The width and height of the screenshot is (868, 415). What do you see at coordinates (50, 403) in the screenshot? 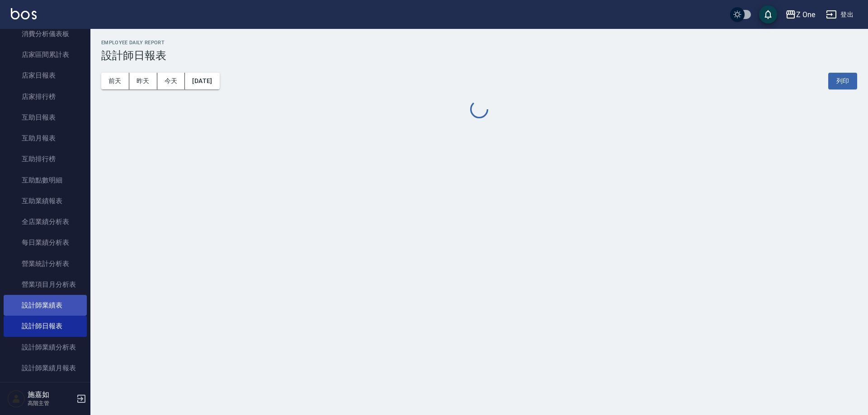
I see `p: 高階主管` at bounding box center [50, 403].